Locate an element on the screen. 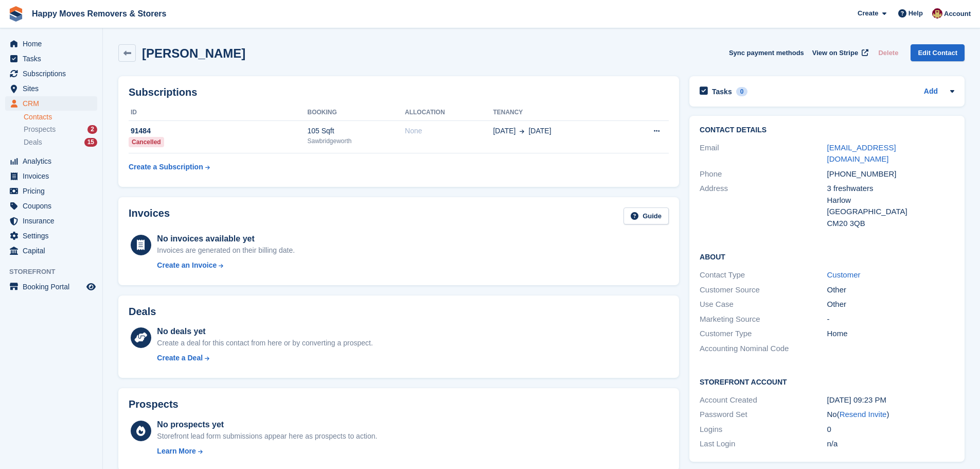 This screenshot has height=469, width=980. h2: Tasks is located at coordinates (721, 92).